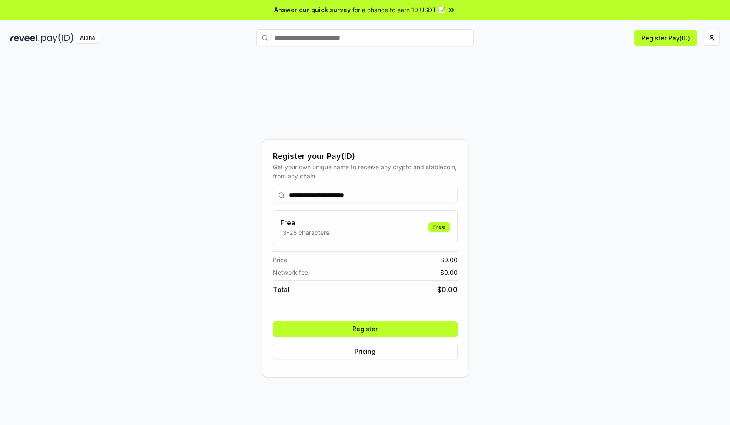 The image size is (730, 425). Describe the element at coordinates (399, 10) in the screenshot. I see `span: for a chance to earn 10 USDT 📝` at that location.